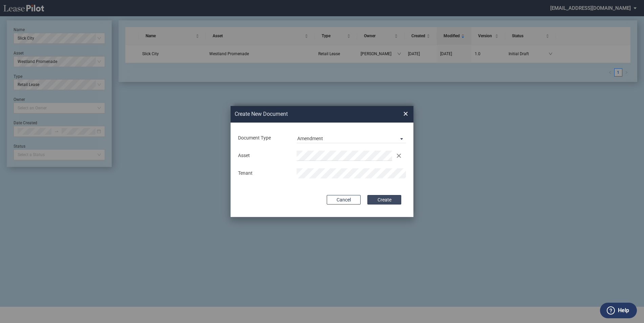 The height and width of the screenshot is (323, 644). What do you see at coordinates (263, 138) in the screenshot?
I see `div: Document Type` at bounding box center [263, 138].